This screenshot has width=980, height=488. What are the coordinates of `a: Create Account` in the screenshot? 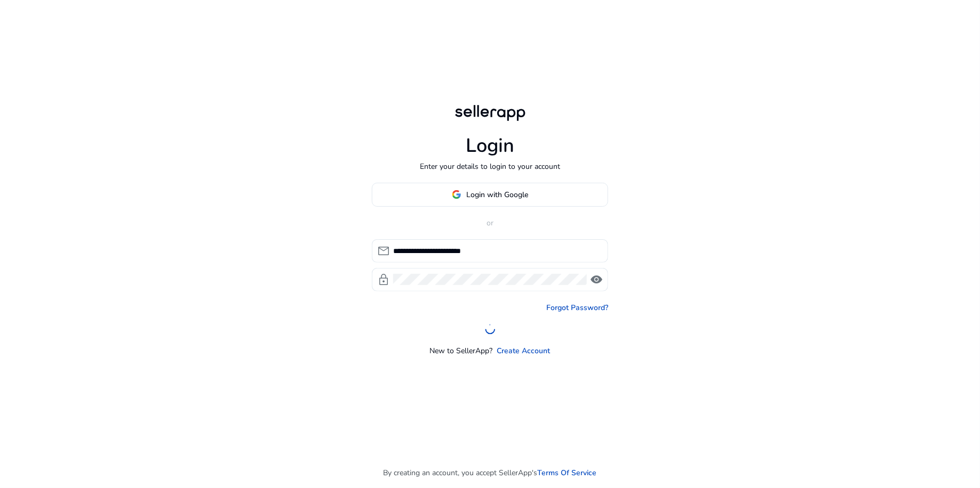 It's located at (524, 351).